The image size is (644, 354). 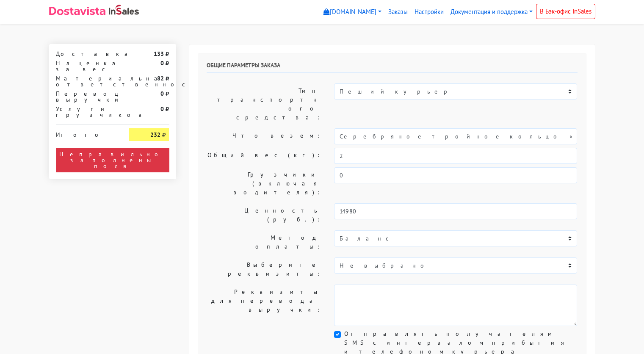 What do you see at coordinates (264, 270) in the screenshot?
I see `label: Выберите реквизиты:` at bounding box center [264, 270].